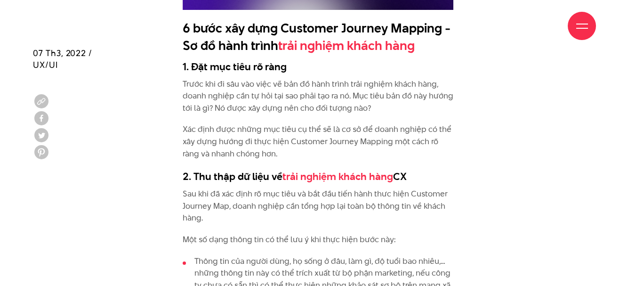  What do you see at coordinates (318, 240) in the screenshot?
I see `p: Một số dạng thông tin có thể lưu ý khi thực hiện bước này:` at bounding box center [318, 240].